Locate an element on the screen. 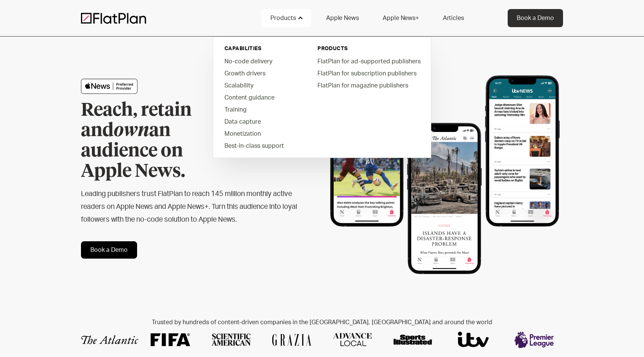 This screenshot has width=644, height=357. a: Apple News is located at coordinates (343, 18).